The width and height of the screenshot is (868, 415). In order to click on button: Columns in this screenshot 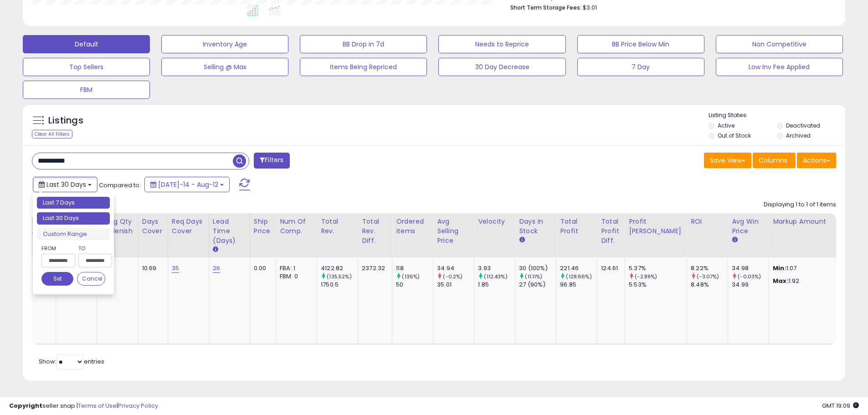, I will do `click(774, 160)`.